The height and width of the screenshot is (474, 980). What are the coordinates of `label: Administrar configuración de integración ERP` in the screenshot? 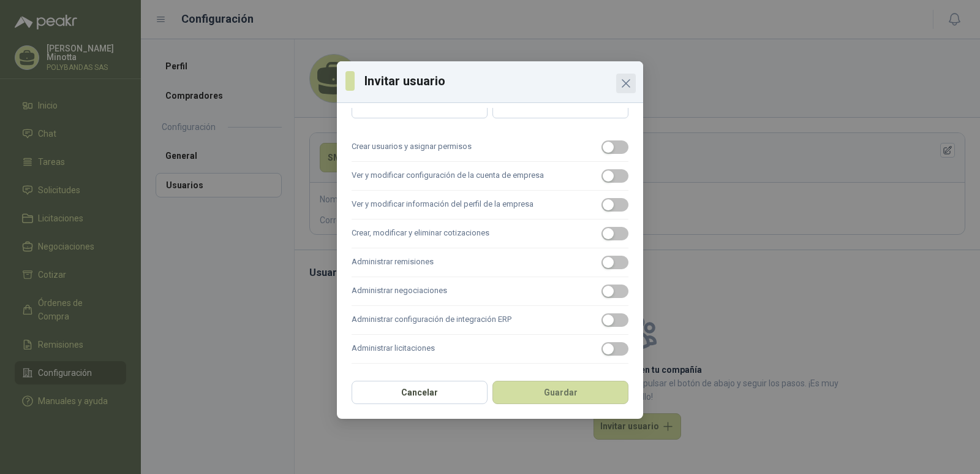 It's located at (490, 320).